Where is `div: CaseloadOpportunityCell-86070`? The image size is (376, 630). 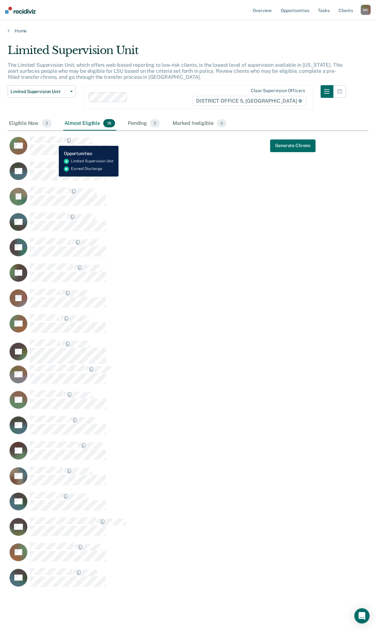
div: CaseloadOpportunityCell-86070 is located at coordinates (165, 301).